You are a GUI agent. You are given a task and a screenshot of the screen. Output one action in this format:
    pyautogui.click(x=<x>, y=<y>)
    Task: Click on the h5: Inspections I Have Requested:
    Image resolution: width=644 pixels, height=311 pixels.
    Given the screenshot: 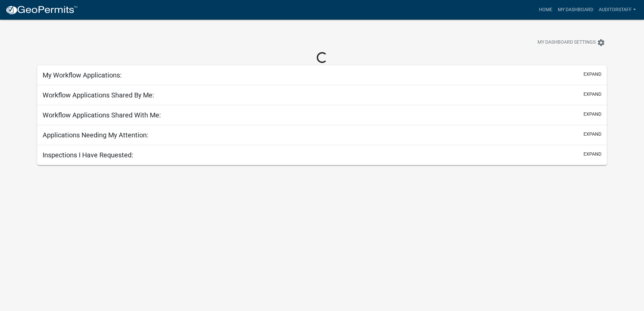 What is the action you would take?
    pyautogui.click(x=88, y=155)
    